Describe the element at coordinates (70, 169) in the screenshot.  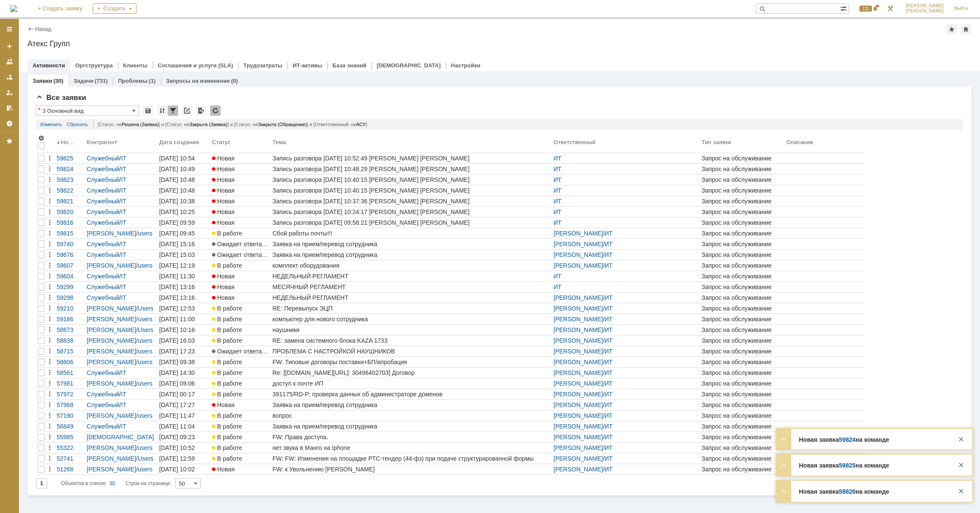
I see `a: 59824` at that location.